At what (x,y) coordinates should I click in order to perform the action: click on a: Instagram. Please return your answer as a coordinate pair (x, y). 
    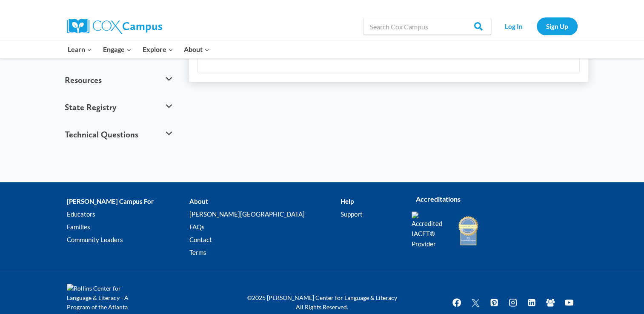
    Looking at the image, I should click on (513, 302).